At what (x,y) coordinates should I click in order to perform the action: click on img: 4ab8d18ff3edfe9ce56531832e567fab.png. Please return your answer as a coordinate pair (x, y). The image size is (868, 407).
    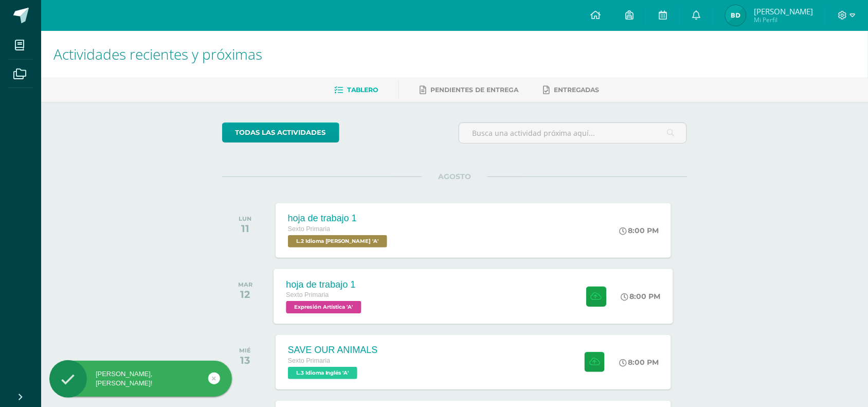
    Looking at the image, I should click on (736, 16).